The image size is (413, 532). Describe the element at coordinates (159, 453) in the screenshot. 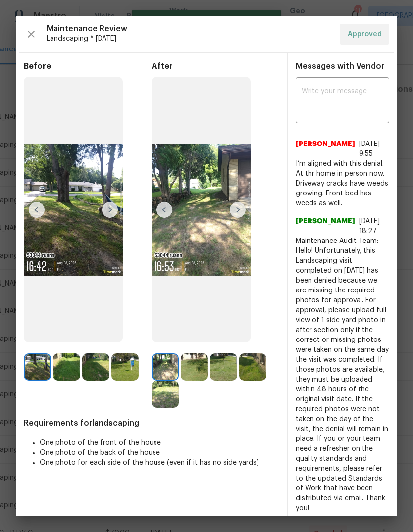

I see `li: One photo of the back of the house` at that location.